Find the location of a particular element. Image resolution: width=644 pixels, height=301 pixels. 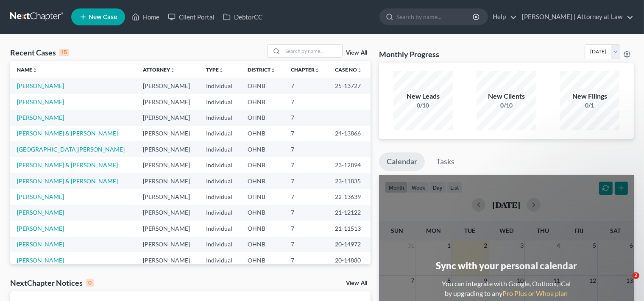

td: 21-11513 is located at coordinates (349, 228).